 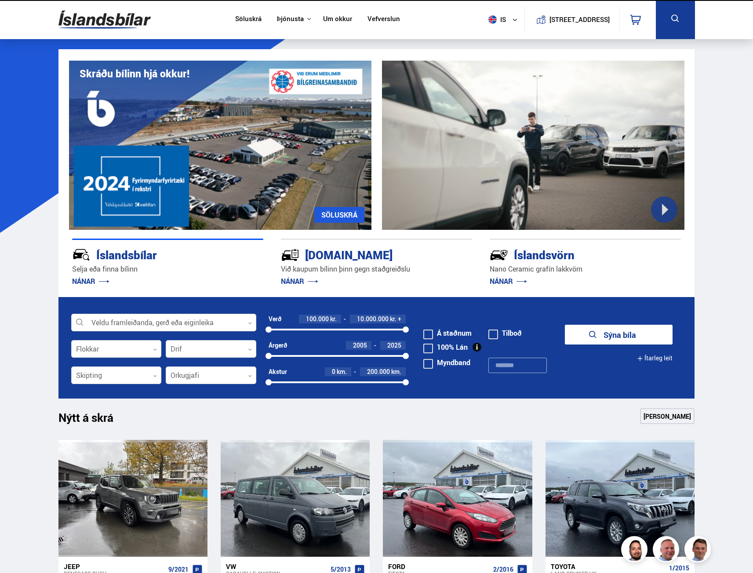 What do you see at coordinates (679, 568) in the screenshot?
I see `span: 1/2015` at bounding box center [679, 568].